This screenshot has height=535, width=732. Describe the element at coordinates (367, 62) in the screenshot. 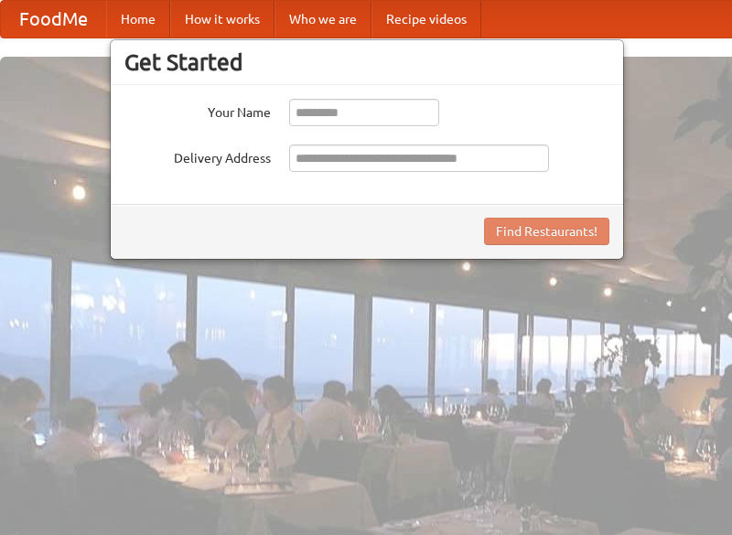

I see `h3: Get Started` at that location.